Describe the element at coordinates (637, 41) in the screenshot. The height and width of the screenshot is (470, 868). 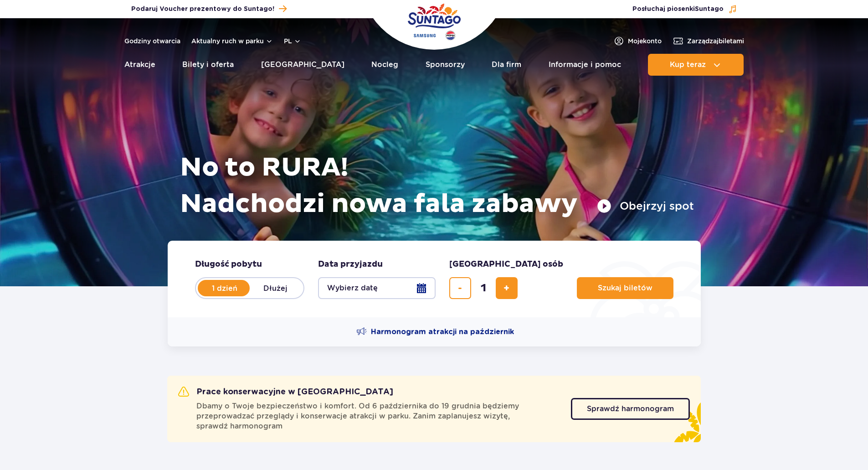
I see `a: Mojekonto` at that location.